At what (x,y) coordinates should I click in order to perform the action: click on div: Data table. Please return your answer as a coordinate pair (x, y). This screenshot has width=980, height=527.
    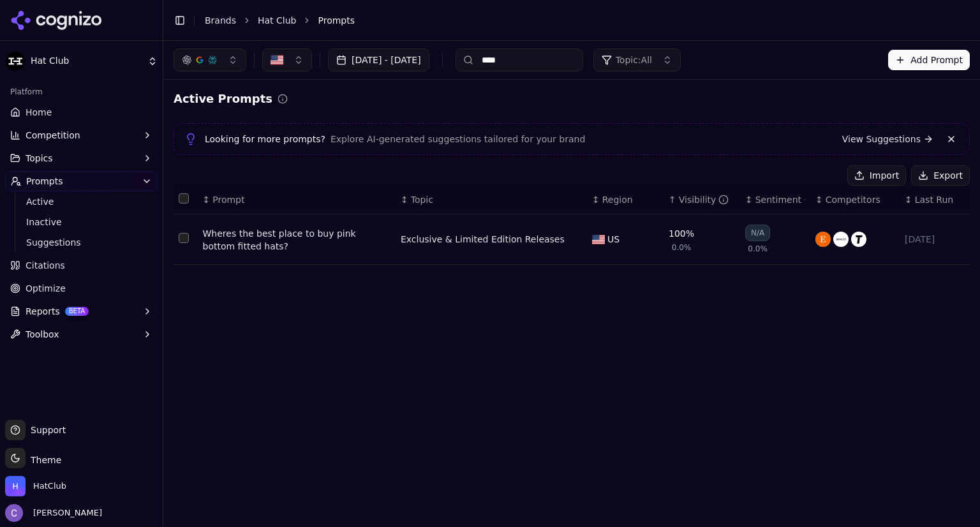
    Looking at the image, I should click on (571, 225).